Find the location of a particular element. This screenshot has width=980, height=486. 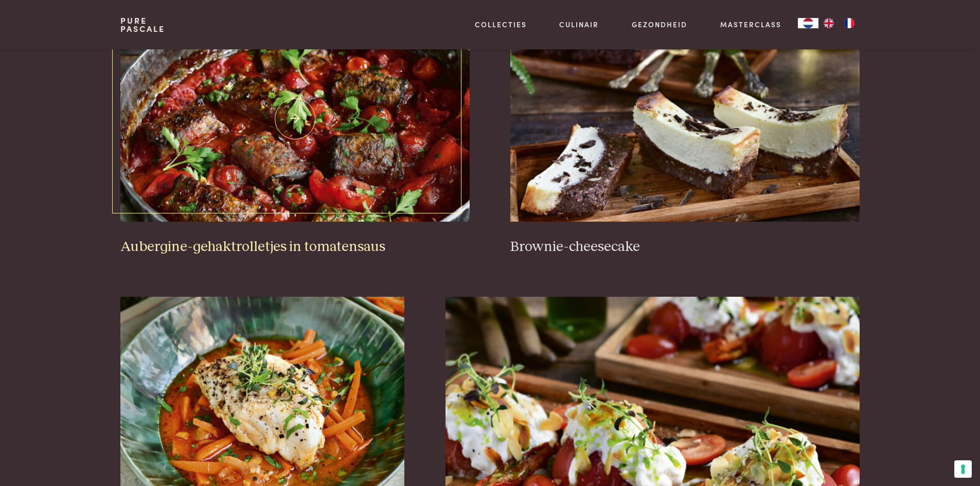

a: Masterclass is located at coordinates (751, 24).